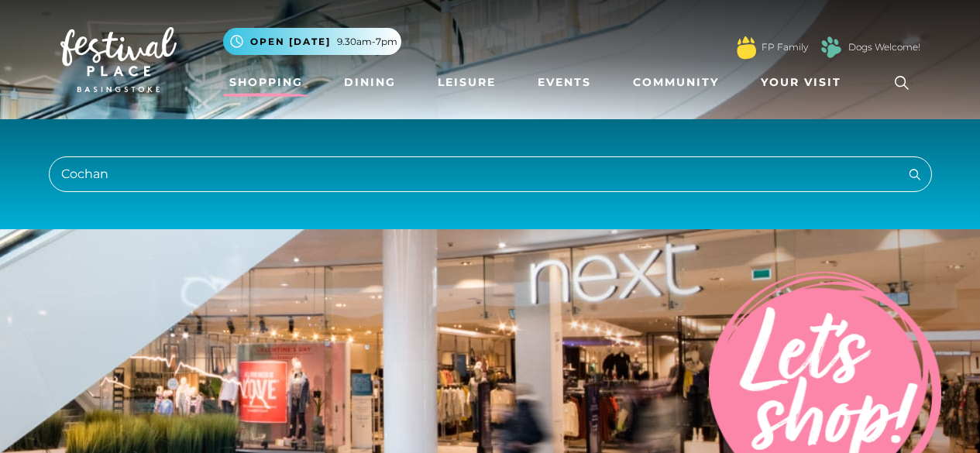 This screenshot has height=453, width=980. What do you see at coordinates (676, 82) in the screenshot?
I see `a: Community` at bounding box center [676, 82].